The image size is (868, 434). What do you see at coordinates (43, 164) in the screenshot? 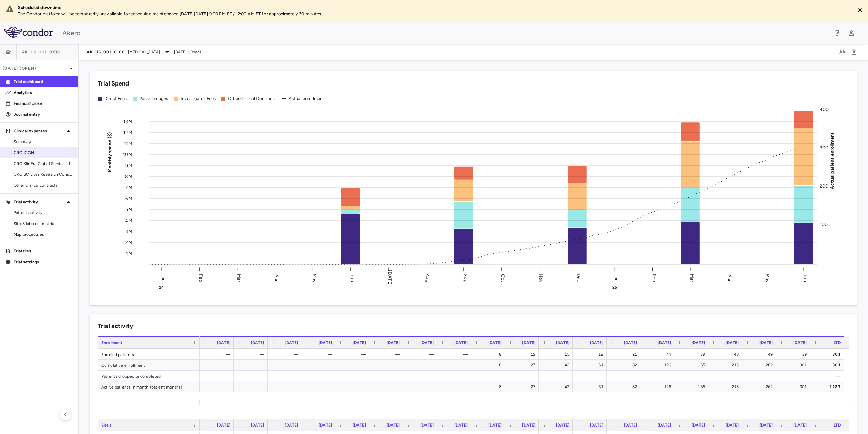
I see `span: CRO KlinEra Global Services, Inc` at bounding box center [43, 164].